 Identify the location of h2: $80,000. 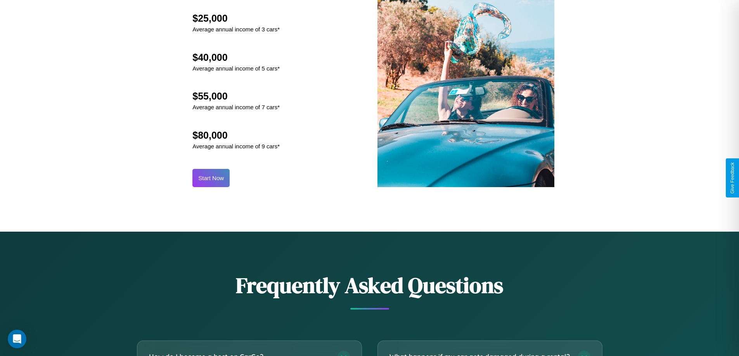
(236, 135).